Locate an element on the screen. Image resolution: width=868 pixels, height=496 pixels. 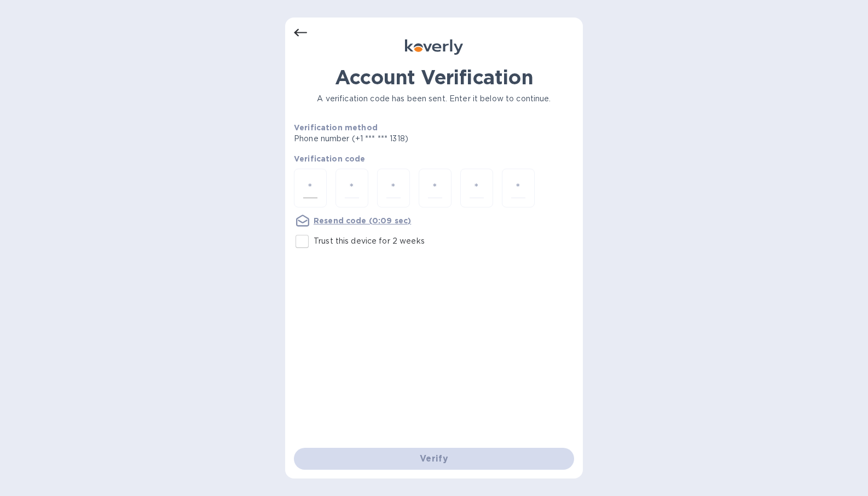
p: A verification code has been sent. Enter it below to continue. is located at coordinates (434, 98).